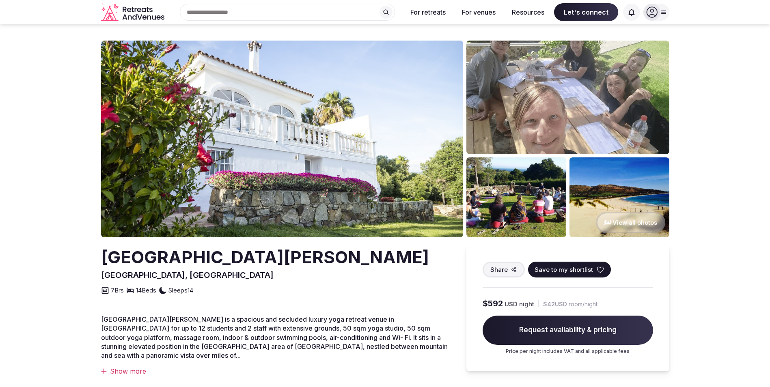 Image resolution: width=770 pixels, height=387 pixels. What do you see at coordinates (511, 304) in the screenshot?
I see `span: USD` at bounding box center [511, 304].